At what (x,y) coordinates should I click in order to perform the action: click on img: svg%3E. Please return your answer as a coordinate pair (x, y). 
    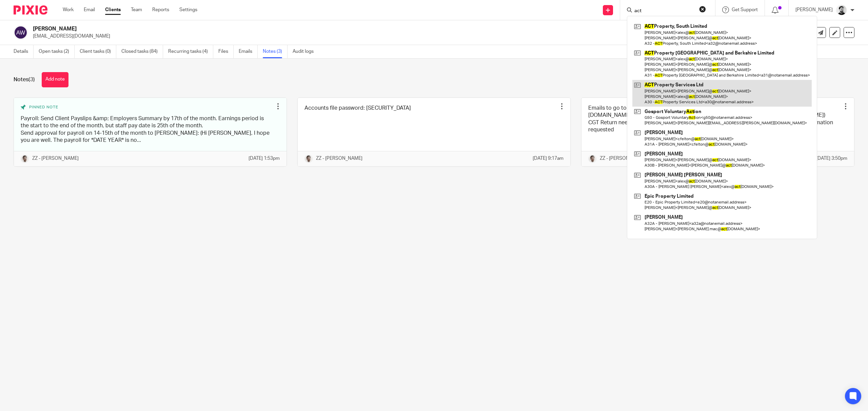
    Looking at the image, I should click on (21, 33).